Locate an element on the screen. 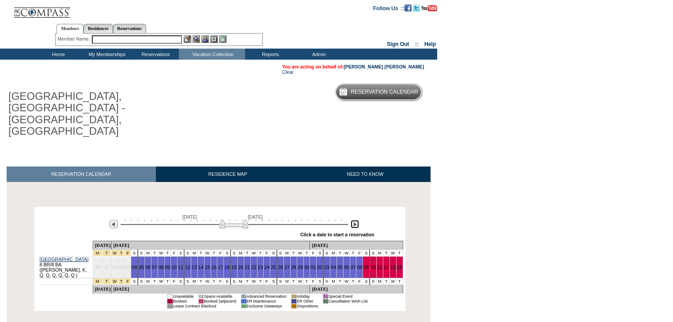 The height and width of the screenshot is (322, 673). a: 07 is located at coordinates (155, 267).